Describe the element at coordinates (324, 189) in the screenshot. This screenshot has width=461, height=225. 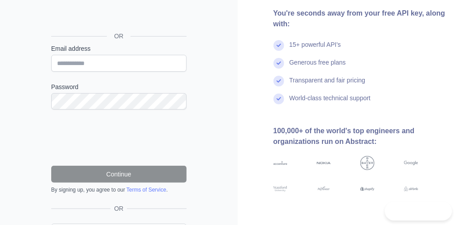
I see `img: payoneer` at that location.